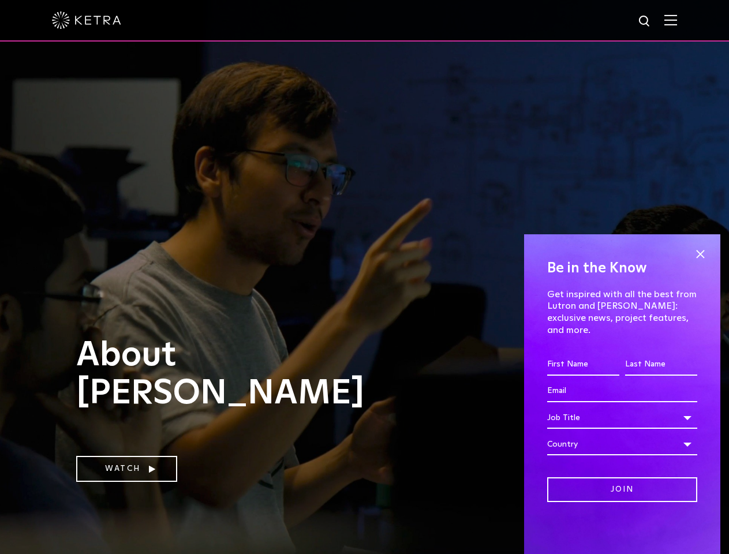 This screenshot has height=554, width=729. What do you see at coordinates (583, 365) in the screenshot?
I see `input: First Name` at bounding box center [583, 365].